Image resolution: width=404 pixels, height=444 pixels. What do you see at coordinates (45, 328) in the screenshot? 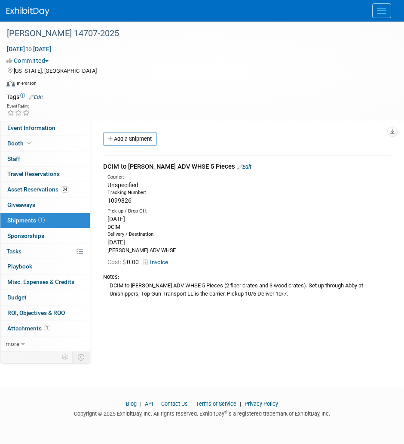
I see `a: Attachments1` at bounding box center [45, 328].